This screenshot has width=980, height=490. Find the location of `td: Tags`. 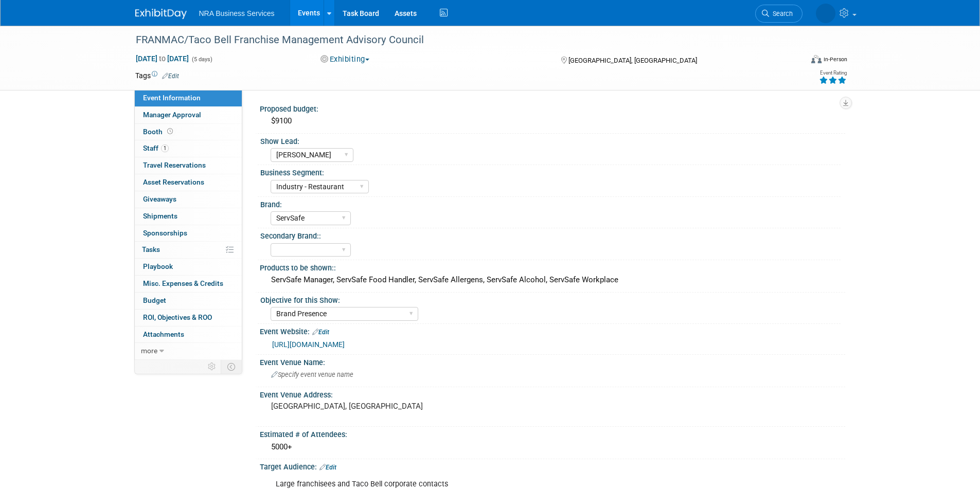

td: Tags is located at coordinates (157, 76).